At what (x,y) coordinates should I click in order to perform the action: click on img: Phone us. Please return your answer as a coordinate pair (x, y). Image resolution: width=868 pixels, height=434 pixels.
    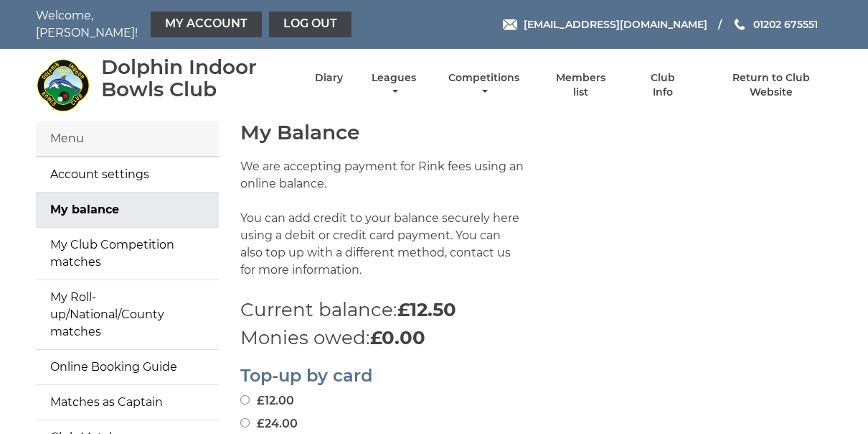
    Looking at the image, I should click on (740, 24).